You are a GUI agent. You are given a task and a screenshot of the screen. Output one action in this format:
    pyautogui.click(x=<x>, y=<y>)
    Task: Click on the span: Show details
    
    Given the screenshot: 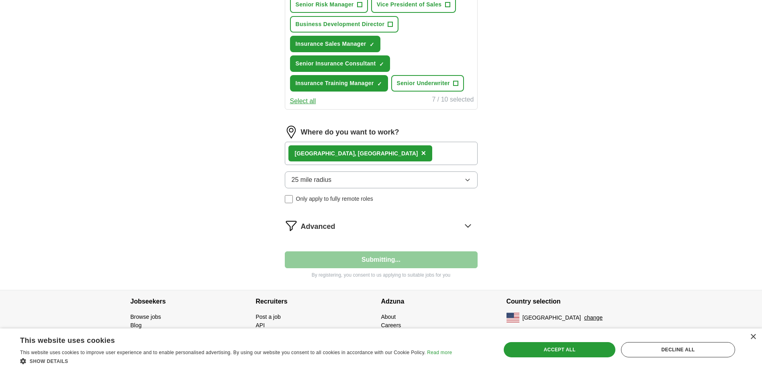 What is the action you would take?
    pyautogui.click(x=49, y=361)
    